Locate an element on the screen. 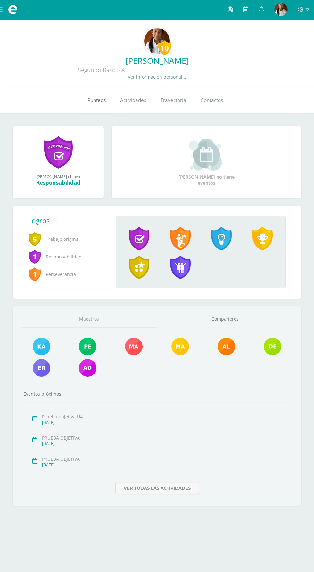 The height and width of the screenshot is (572, 314). img: 3b51858fa93919ca30eb1aad2d2e7161.png is located at coordinates (41, 368).